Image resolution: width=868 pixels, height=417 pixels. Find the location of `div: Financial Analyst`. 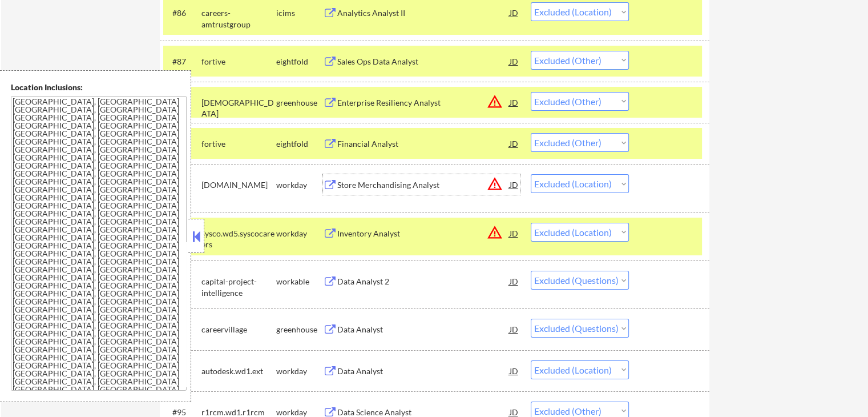

div: Financial Analyst is located at coordinates (423, 144).